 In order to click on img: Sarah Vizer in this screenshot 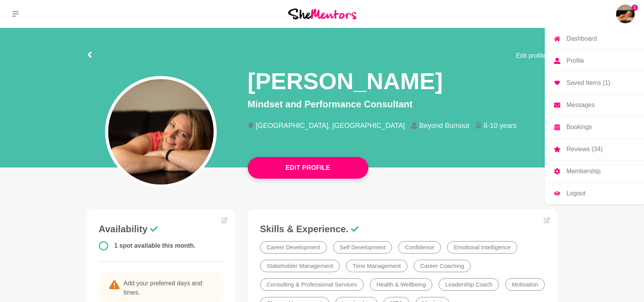, I will do `click(625, 14)`.